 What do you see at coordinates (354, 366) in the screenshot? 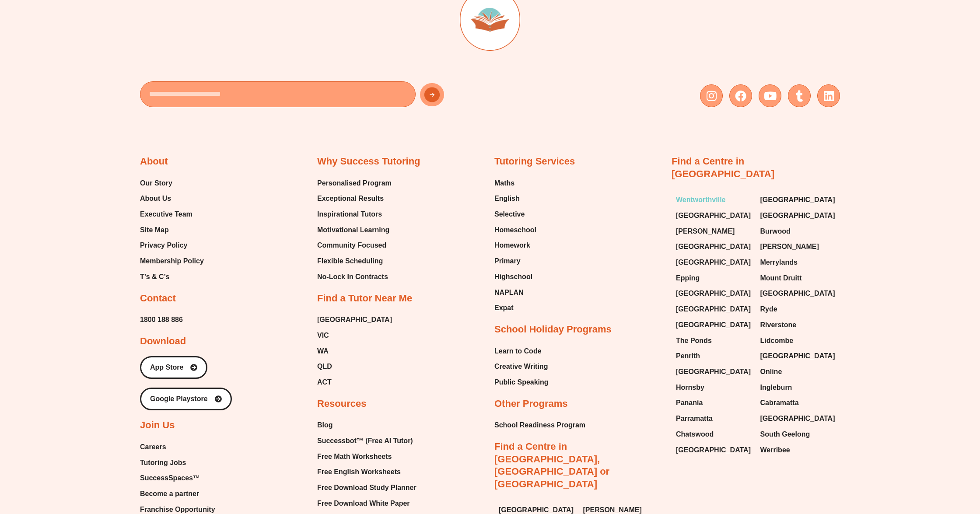
I see `a: QLD` at bounding box center [354, 366].